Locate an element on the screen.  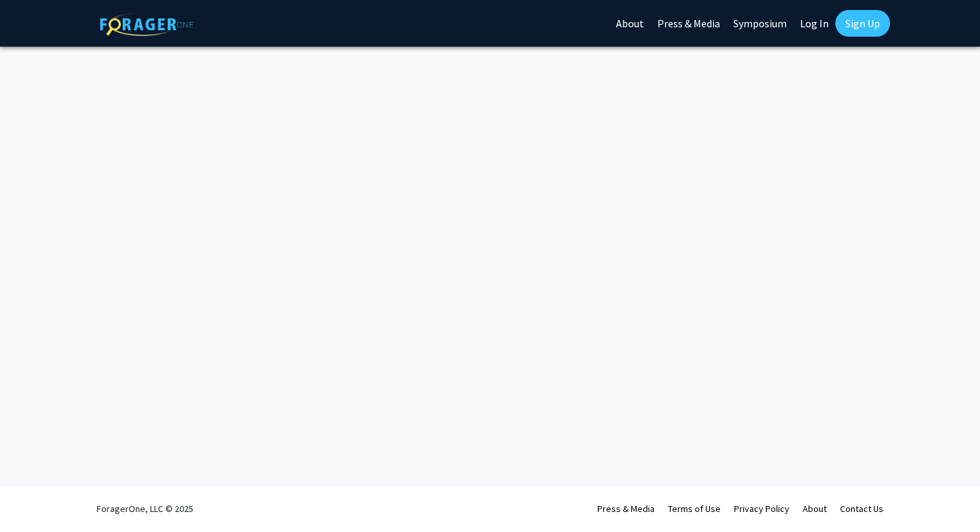
img: ForagerOne Logo is located at coordinates (146, 24).